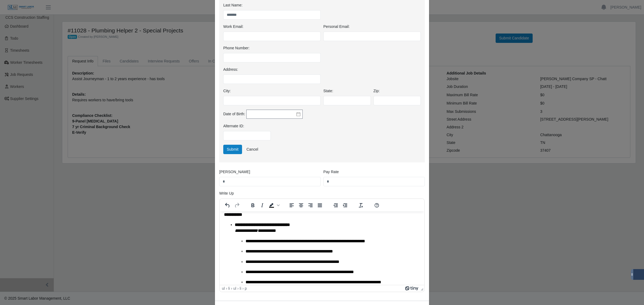 This screenshot has width=644, height=305. I want to click on label: Date of Birth:, so click(234, 114).